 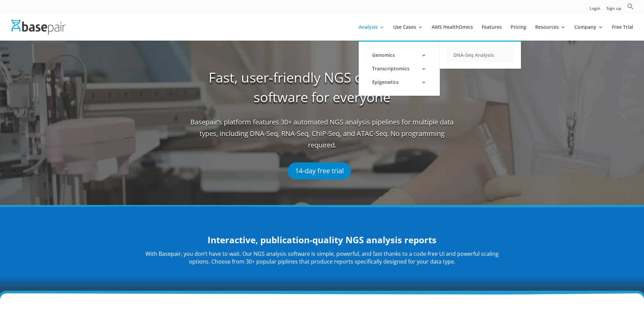 What do you see at coordinates (480, 55) in the screenshot?
I see `a: DNA-Seq Analysis` at bounding box center [480, 55].